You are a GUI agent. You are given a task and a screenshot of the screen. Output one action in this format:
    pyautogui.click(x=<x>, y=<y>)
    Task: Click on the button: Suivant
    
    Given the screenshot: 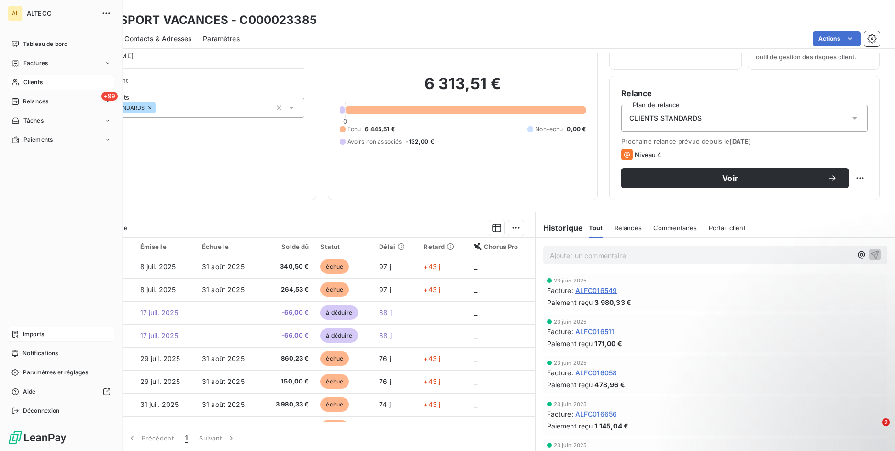 What is the action you would take?
    pyautogui.click(x=217, y=438)
    